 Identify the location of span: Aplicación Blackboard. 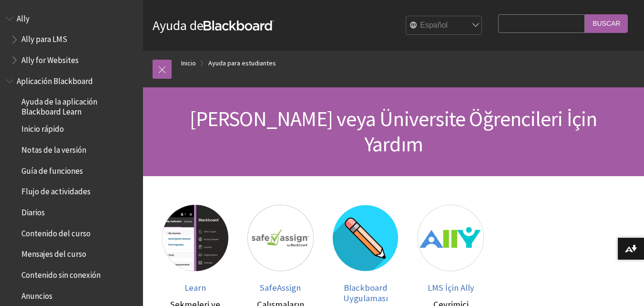
(55, 80).